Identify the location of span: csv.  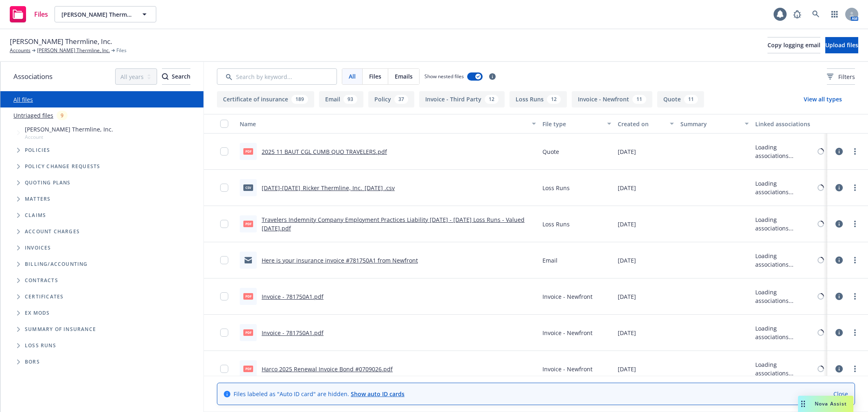
(248, 187).